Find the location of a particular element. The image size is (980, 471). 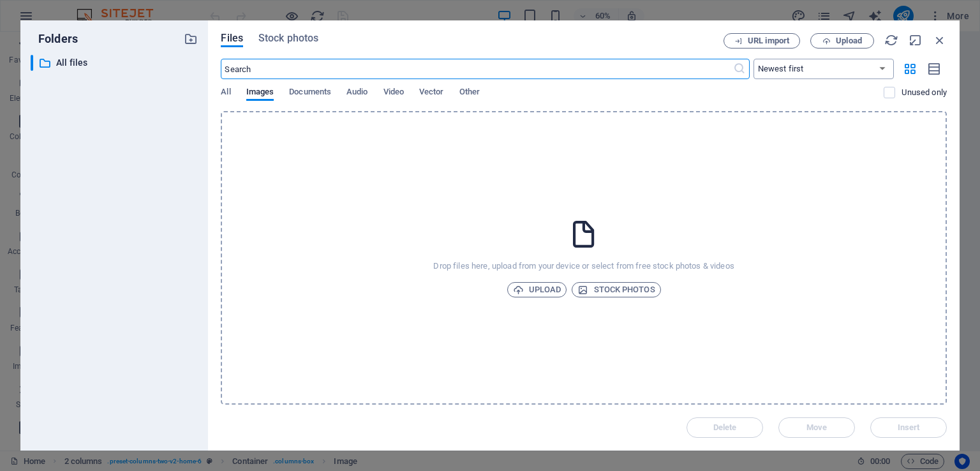

p: Folders is located at coordinates (54, 39).